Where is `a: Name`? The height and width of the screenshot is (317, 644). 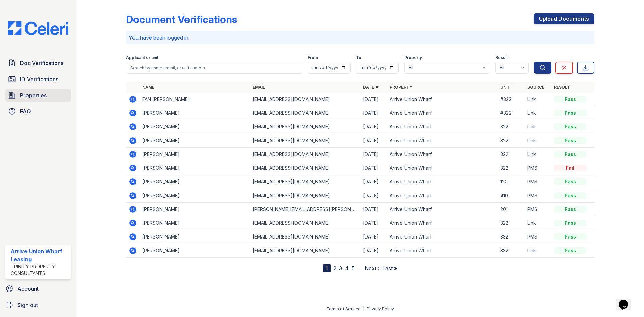 a: Name is located at coordinates (148, 87).